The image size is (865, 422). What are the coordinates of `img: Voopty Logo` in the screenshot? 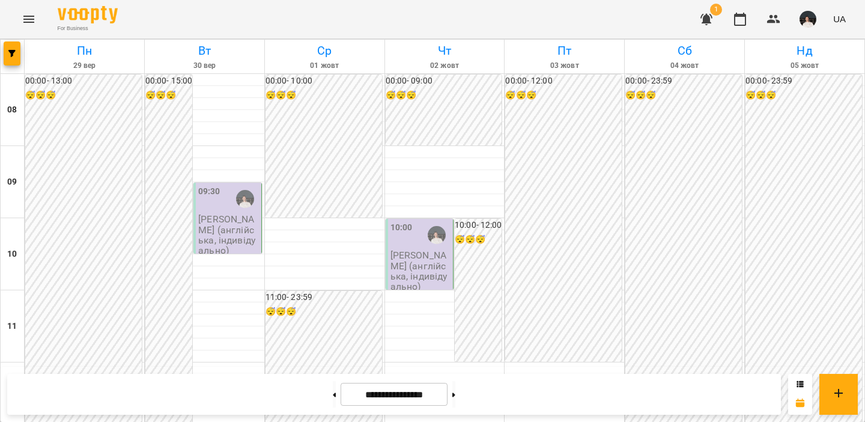 It's located at (88, 14).